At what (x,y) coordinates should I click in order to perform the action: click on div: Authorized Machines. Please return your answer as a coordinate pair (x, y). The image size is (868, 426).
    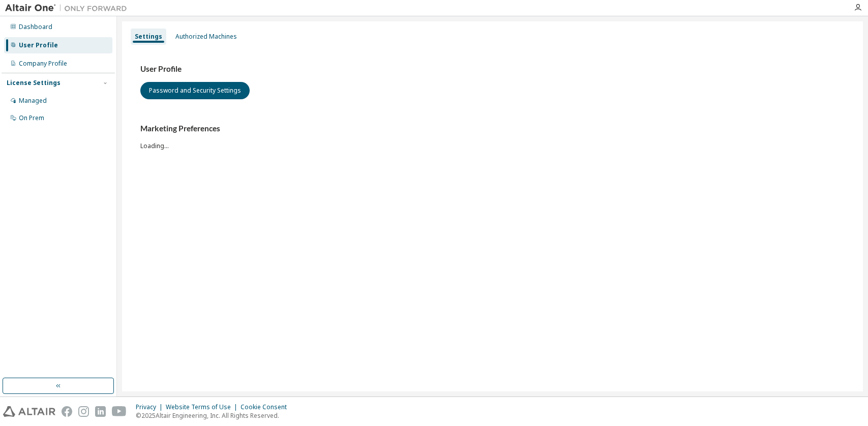
    Looking at the image, I should click on (206, 37).